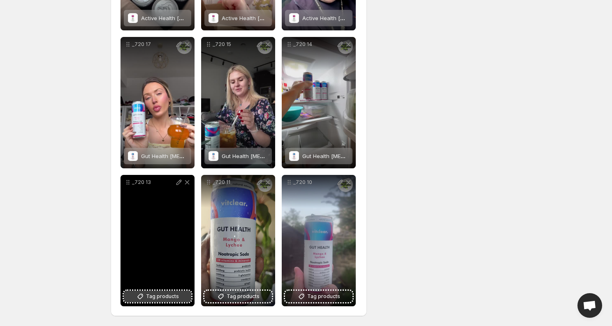 The height and width of the screenshot is (326, 612). I want to click on div: _720 13Tag products, so click(157, 241).